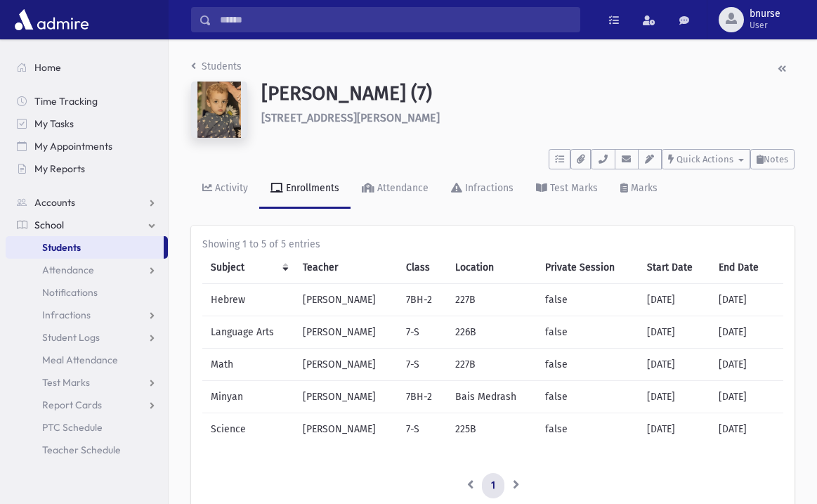  Describe the element at coordinates (86, 360) in the screenshot. I see `a: Meal Attendance` at that location.